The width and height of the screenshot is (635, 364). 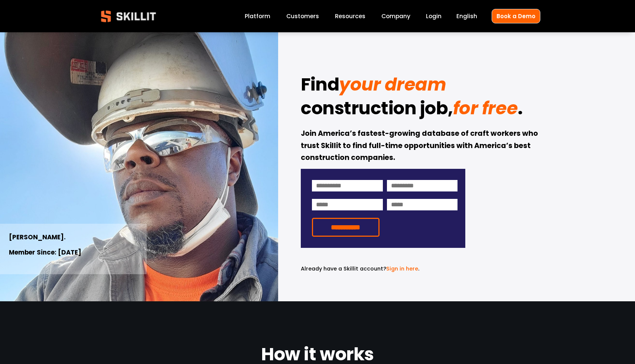 I want to click on a: Platform, so click(x=257, y=16).